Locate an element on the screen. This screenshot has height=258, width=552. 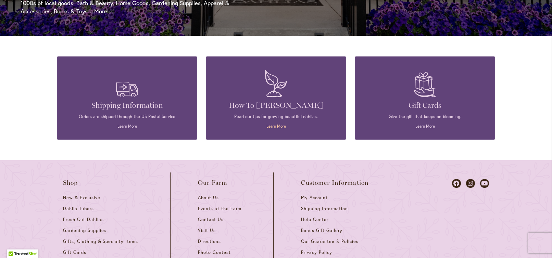
span: Help Center is located at coordinates (315, 219).